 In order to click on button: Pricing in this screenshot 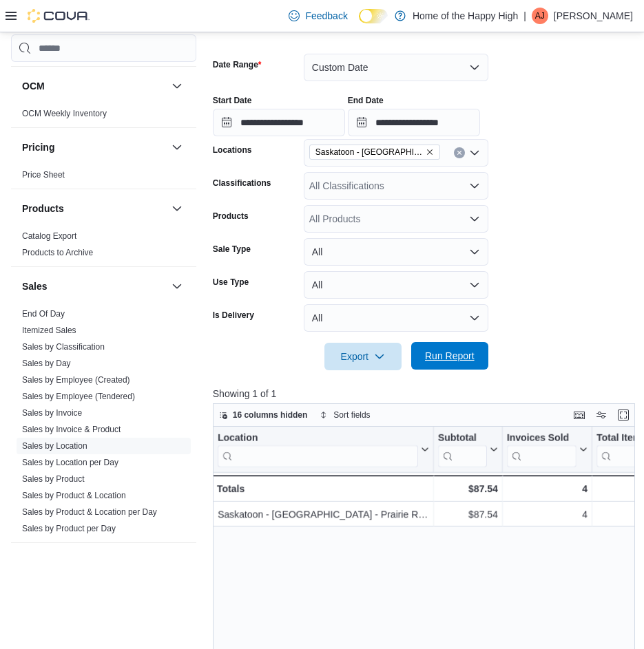, I will do `click(177, 147)`.